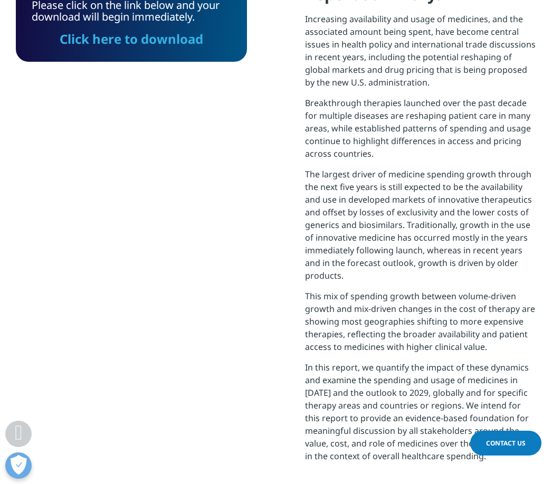  What do you see at coordinates (420, 132) in the screenshot?
I see `p: Breakthrough therapies launched over the past decade for multiple diseases are reshaping patient ...` at bounding box center [420, 132].